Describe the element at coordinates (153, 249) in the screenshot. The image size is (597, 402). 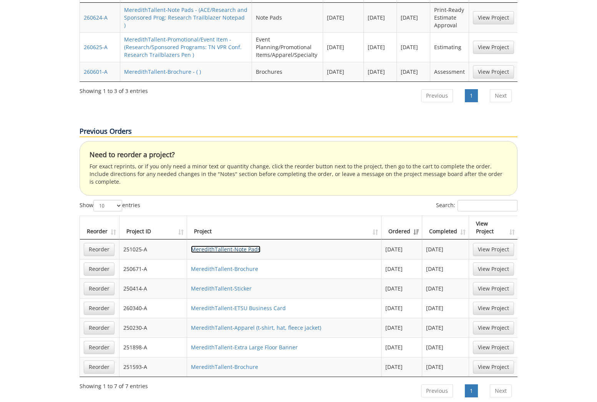
I see `td: 251025-A` at that location.